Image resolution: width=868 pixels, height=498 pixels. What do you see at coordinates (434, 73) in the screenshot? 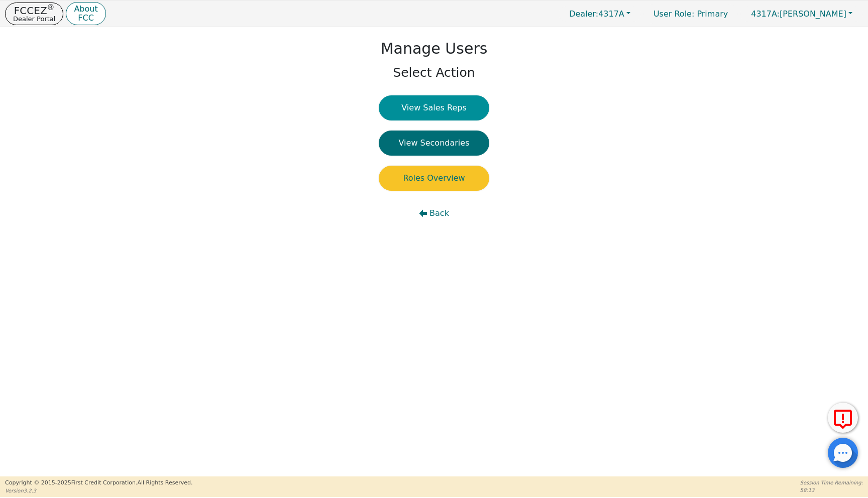
I see `h2: Select Action` at bounding box center [434, 73].